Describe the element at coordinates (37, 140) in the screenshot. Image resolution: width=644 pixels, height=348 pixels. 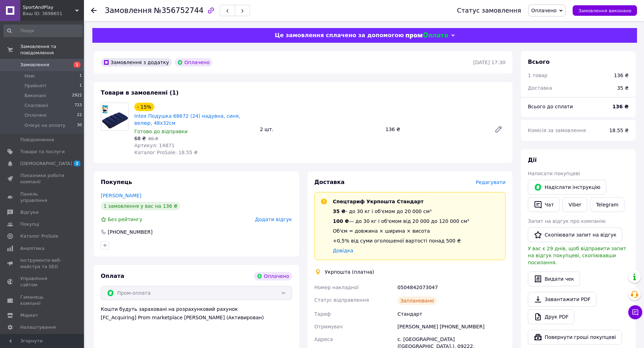
I see `span: Повідомлення` at that location.